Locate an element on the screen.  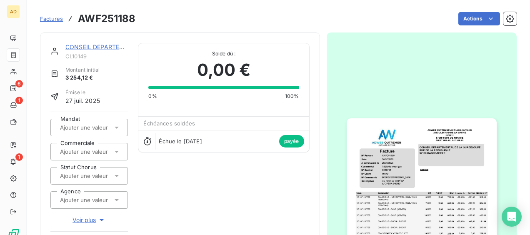
span: 27 juil. 2025 is located at coordinates (82, 100).